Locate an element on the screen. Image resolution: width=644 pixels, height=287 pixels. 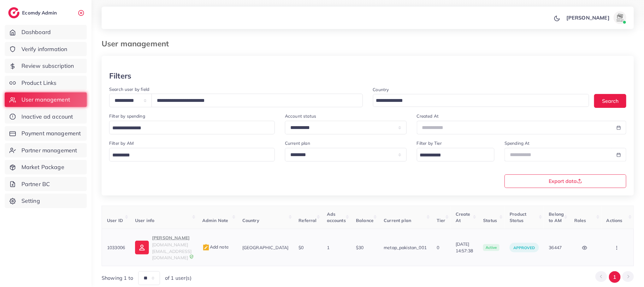
img: ic-user-info.36bf1079.svg is located at coordinates (142, 247).